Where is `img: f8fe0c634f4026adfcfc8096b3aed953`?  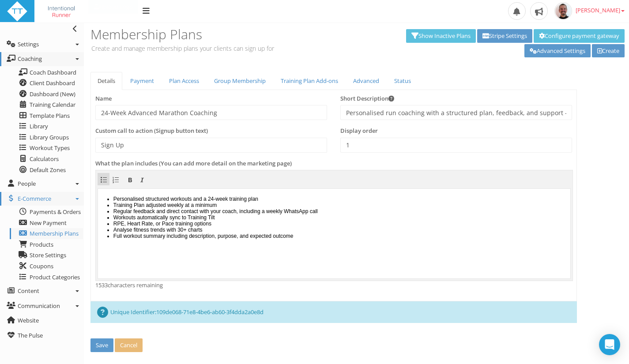
img: f8fe0c634f4026adfcfc8096b3aed953 is located at coordinates (564, 11).